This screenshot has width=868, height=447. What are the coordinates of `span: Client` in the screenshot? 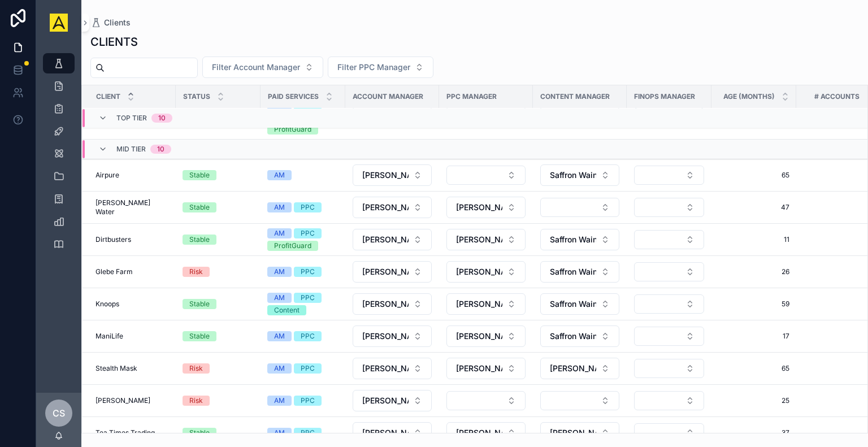 It's located at (108, 97).